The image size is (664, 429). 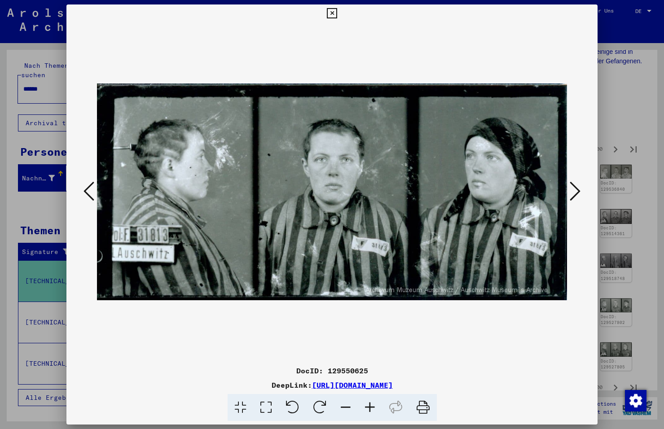 What do you see at coordinates (332, 192) in the screenshot?
I see `img: 001.jpg` at bounding box center [332, 192].